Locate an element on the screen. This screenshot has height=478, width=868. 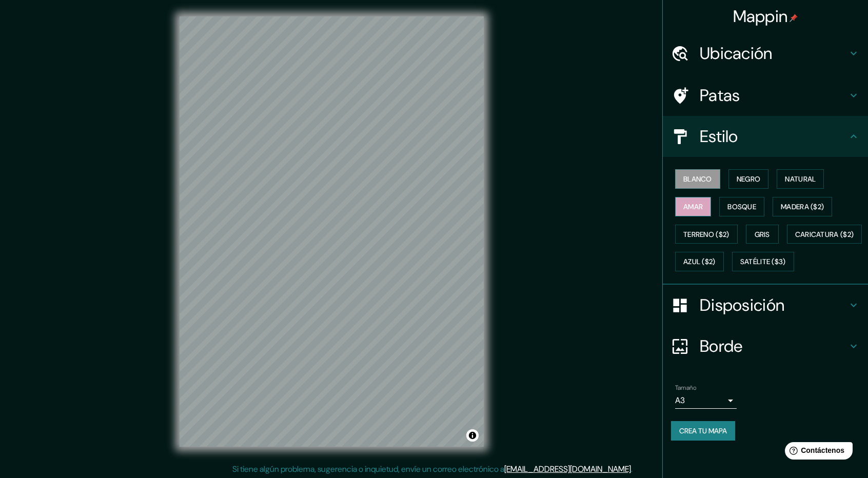
button: Crea tu mapa is located at coordinates (703, 430).